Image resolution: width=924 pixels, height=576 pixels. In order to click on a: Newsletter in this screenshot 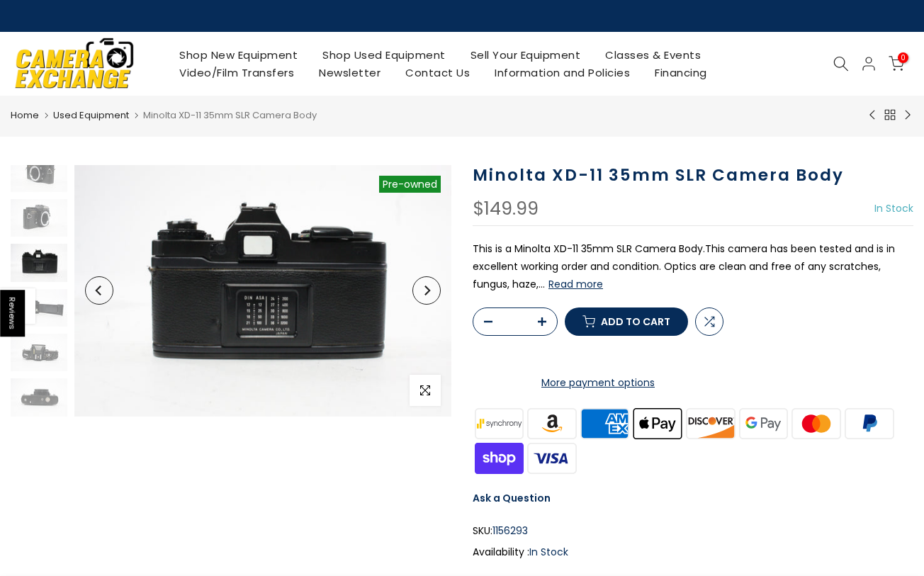, I will do `click(350, 72)`.